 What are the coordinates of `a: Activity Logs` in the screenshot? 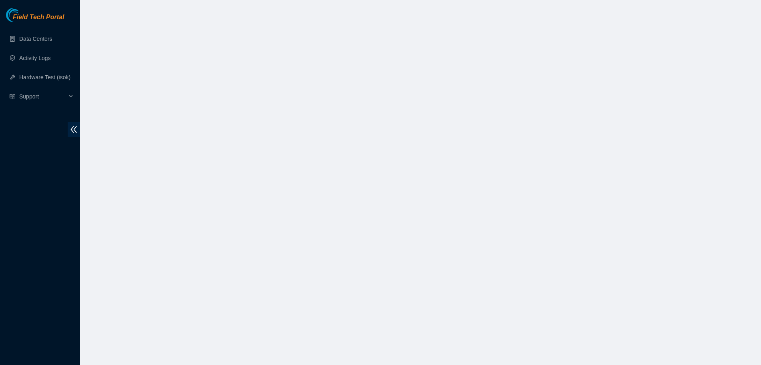 It's located at (35, 58).